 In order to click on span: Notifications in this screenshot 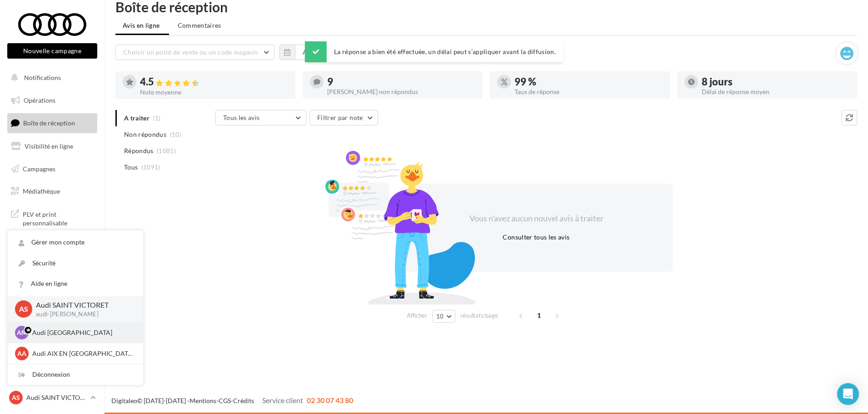, I will do `click(42, 77)`.